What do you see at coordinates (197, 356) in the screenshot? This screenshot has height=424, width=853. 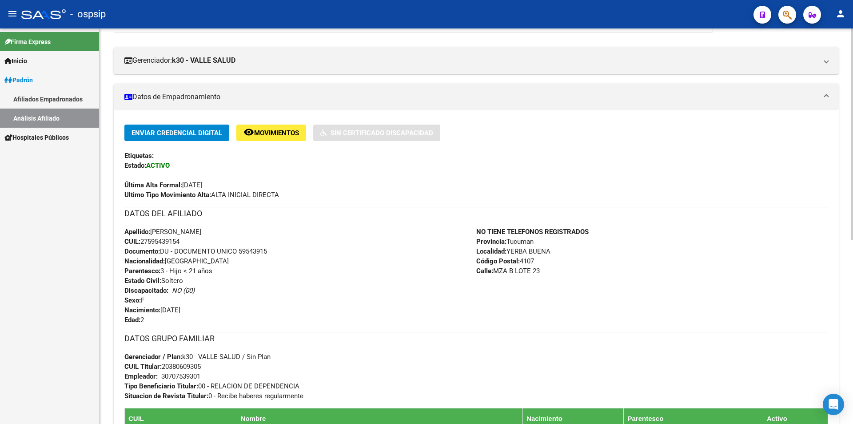 I see `span: k30 - VALLE SALUD / Sin Plan` at bounding box center [197, 356].